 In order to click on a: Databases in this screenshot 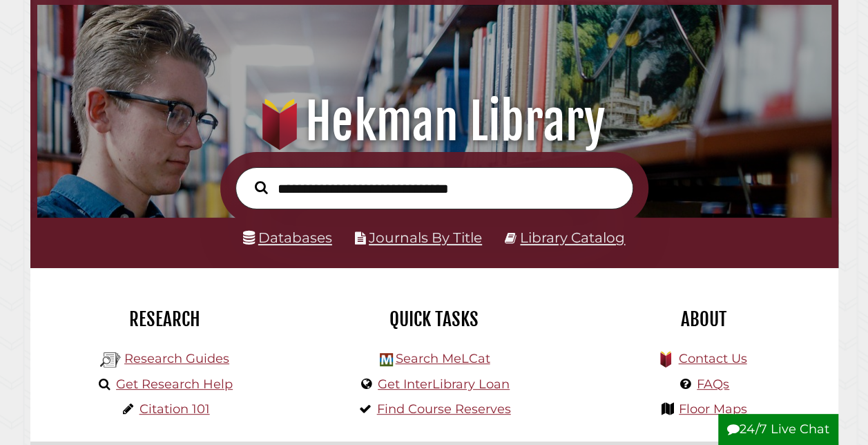, I will do `click(288, 237)`.